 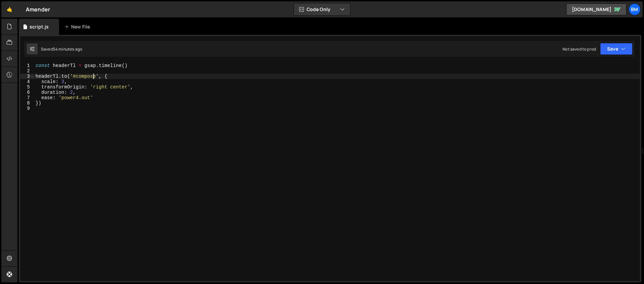 I want to click on a: bm, so click(x=635, y=10).